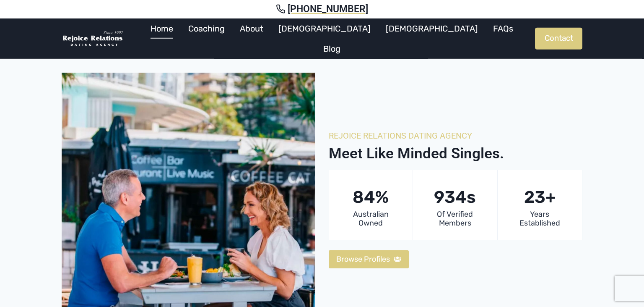 This screenshot has height=307, width=644. I want to click on div: Australian Owned, so click(371, 219).